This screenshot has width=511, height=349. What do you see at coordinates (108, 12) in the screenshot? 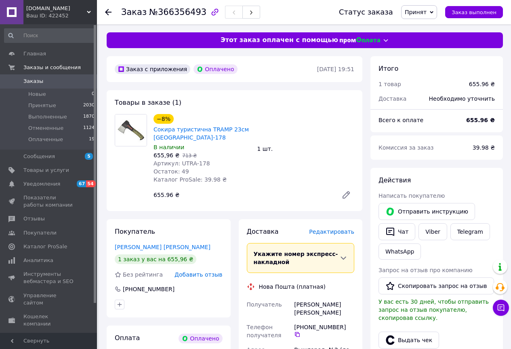
I see `div: Вернуться назад` at bounding box center [108, 12].